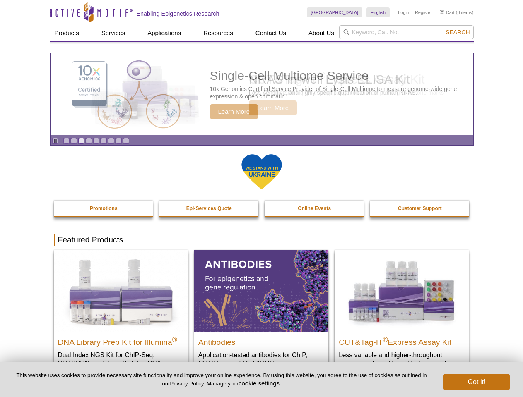  I want to click on a: Products, so click(67, 33).